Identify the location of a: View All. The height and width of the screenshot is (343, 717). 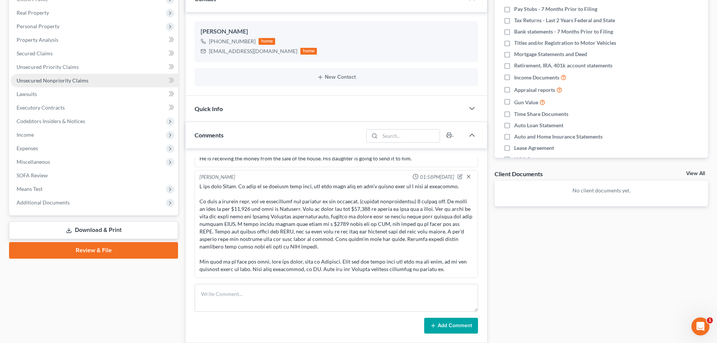
(695, 173).